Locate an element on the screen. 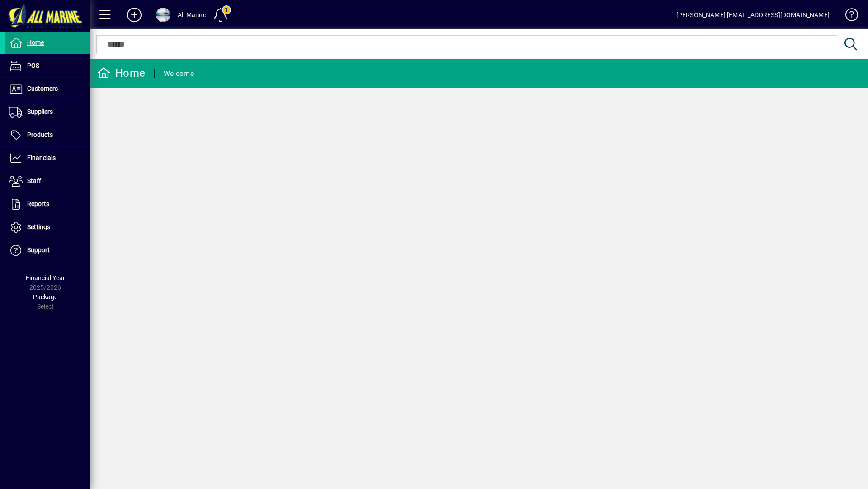 The height and width of the screenshot is (489, 868). span: Customers is located at coordinates (42, 89).